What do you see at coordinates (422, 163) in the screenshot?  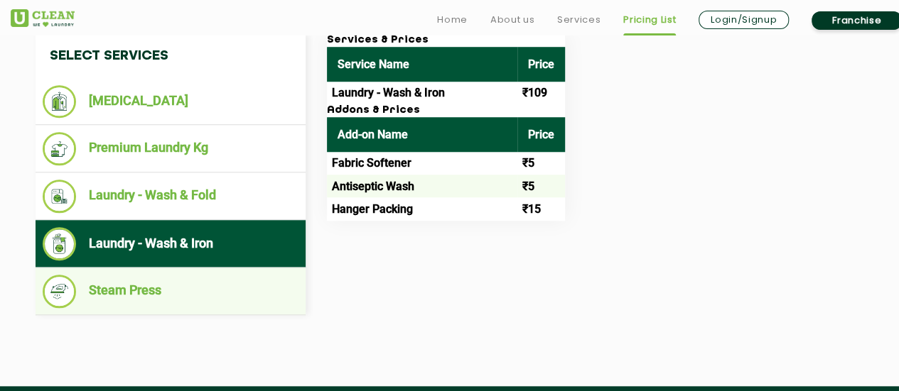 I see `td: Fabric Softener` at bounding box center [422, 163].